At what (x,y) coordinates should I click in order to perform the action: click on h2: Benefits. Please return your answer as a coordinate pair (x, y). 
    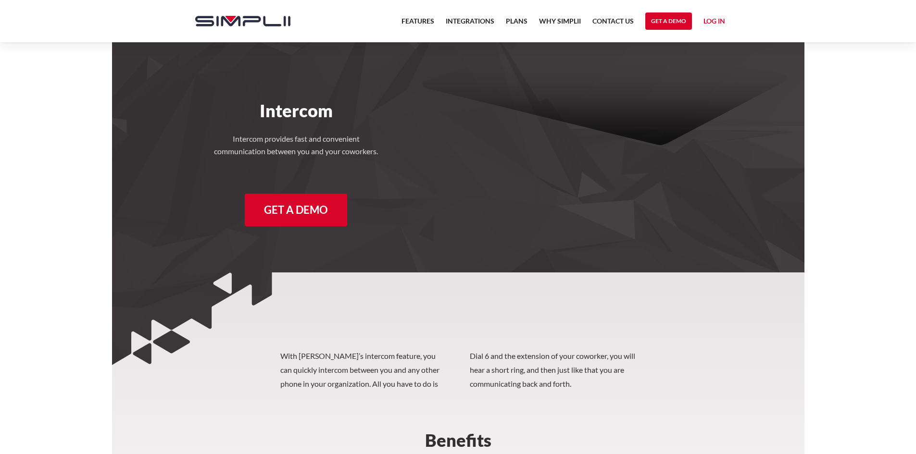
    Looking at the image, I should click on (458, 440).